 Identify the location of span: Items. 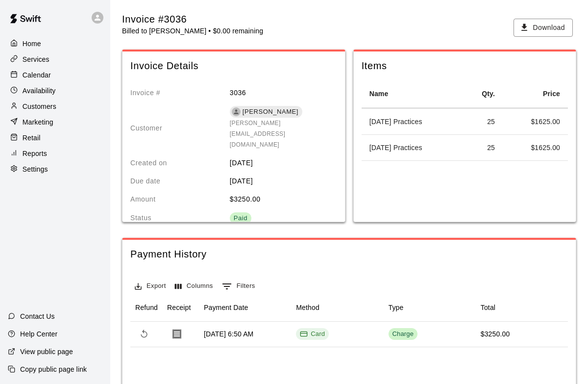
(464, 66).